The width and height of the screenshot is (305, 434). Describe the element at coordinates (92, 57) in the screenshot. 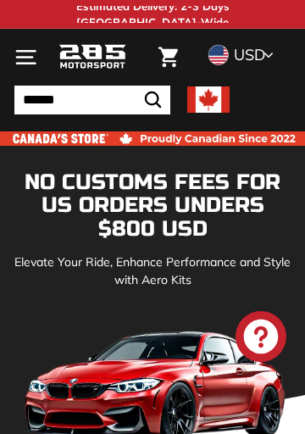

I see `img: Logo_285_Motorsport_areodynamics_components` at that location.